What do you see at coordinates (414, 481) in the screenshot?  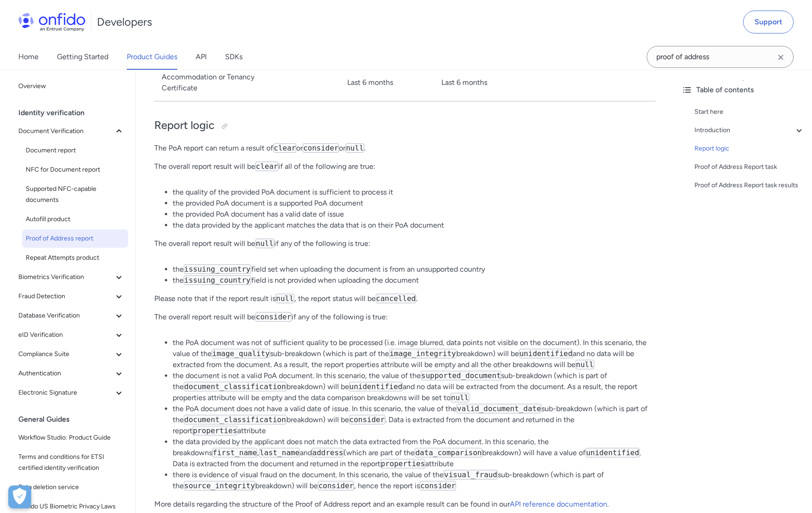 I see `li: there is evidence of visual fraud on the document. In this scenario, the value of the sub-breakdo...` at bounding box center [414, 481].